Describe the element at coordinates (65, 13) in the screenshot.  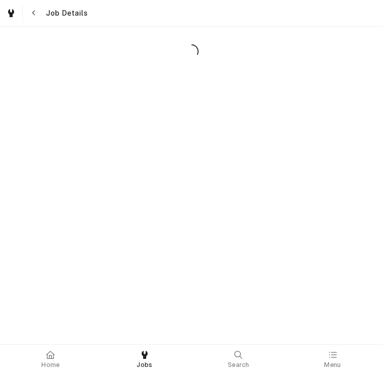
I see `span: Job Details` at that location.